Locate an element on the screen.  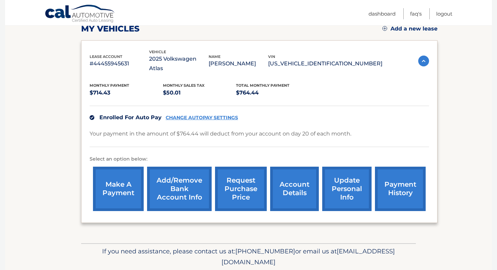
h2: my vehicles is located at coordinates (110, 29).